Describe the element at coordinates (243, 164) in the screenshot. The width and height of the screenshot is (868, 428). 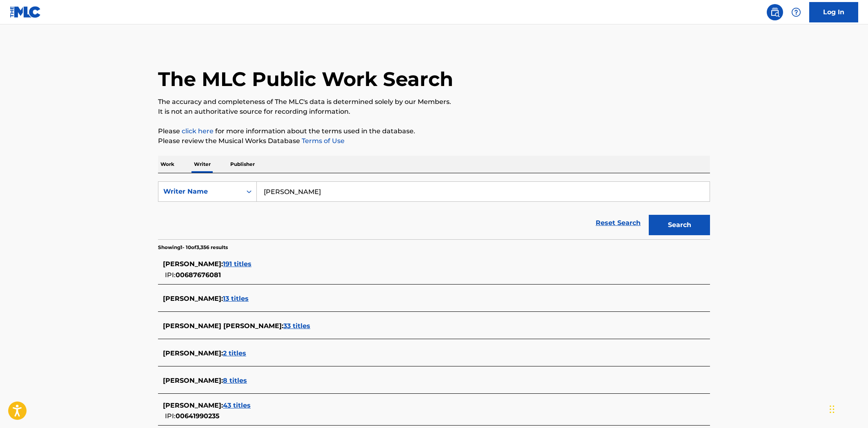
I see `p: Publisher` at that location.